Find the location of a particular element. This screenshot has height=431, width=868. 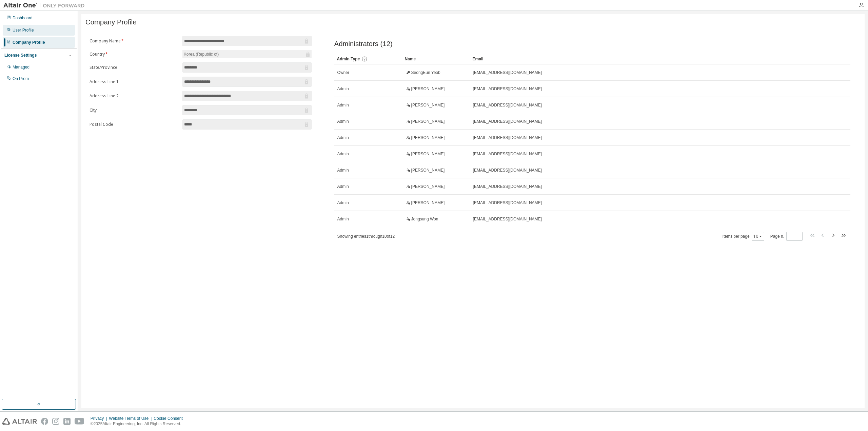

label: Company Name is located at coordinates (134, 41).